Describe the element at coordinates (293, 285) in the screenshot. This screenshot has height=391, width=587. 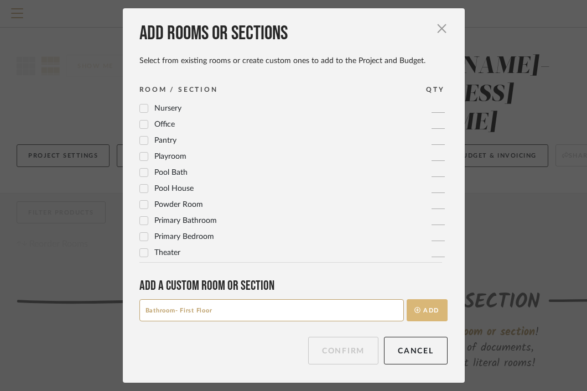
I see `div: Add a Custom room or Section` at that location.